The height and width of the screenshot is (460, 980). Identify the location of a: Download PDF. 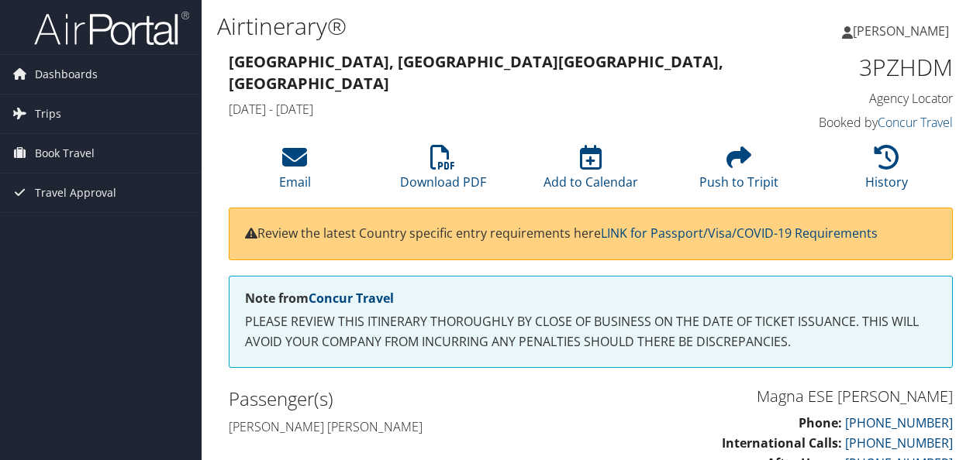
(442, 172).